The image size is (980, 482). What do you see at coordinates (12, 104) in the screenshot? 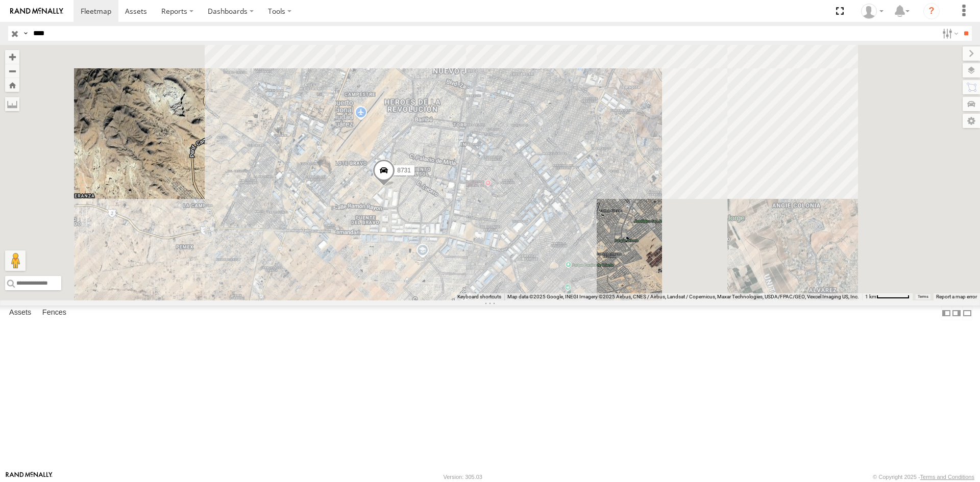
I see `label: Measure` at bounding box center [12, 104].